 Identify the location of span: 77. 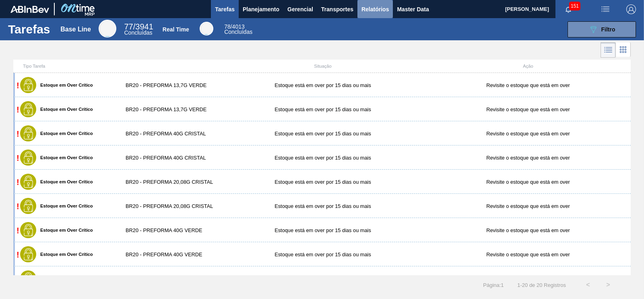
(129, 27).